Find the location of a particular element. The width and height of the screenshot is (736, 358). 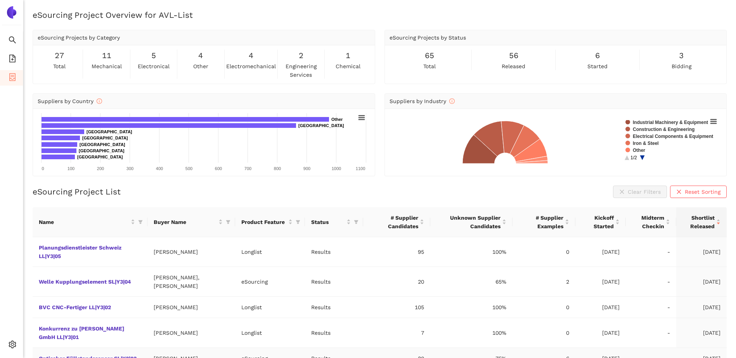

h2: eSourcing Project List is located at coordinates (76, 192).